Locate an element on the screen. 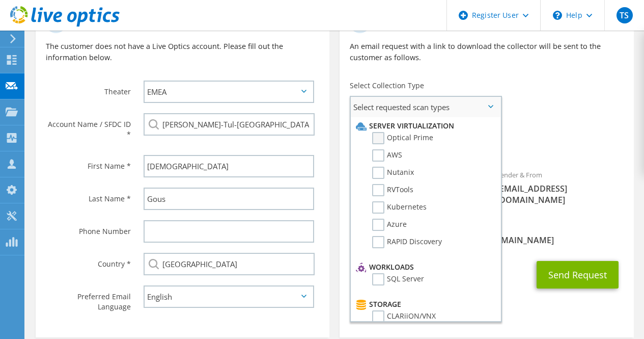  button: Send Request is located at coordinates (577, 275).